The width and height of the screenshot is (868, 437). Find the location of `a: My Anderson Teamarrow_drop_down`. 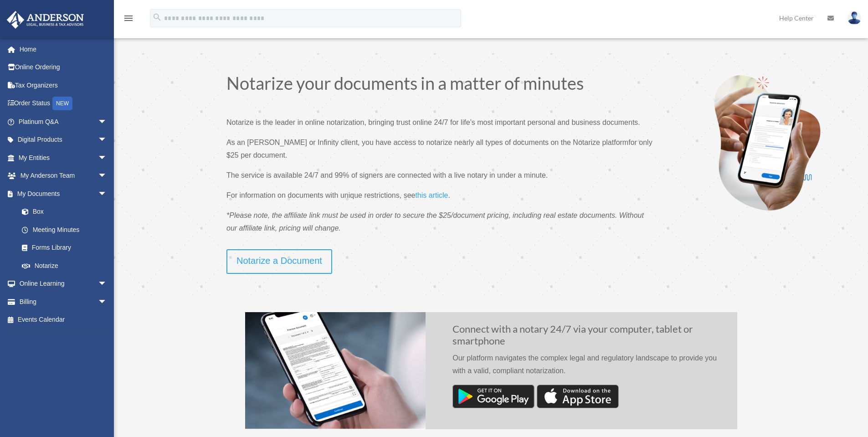

a: My Anderson Teamarrow_drop_down is located at coordinates (63, 176).